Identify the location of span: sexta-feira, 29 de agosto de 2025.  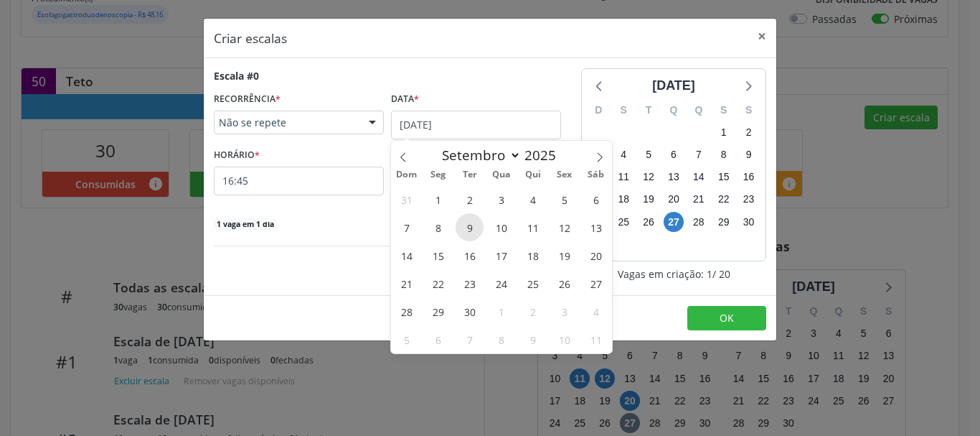
(723, 222).